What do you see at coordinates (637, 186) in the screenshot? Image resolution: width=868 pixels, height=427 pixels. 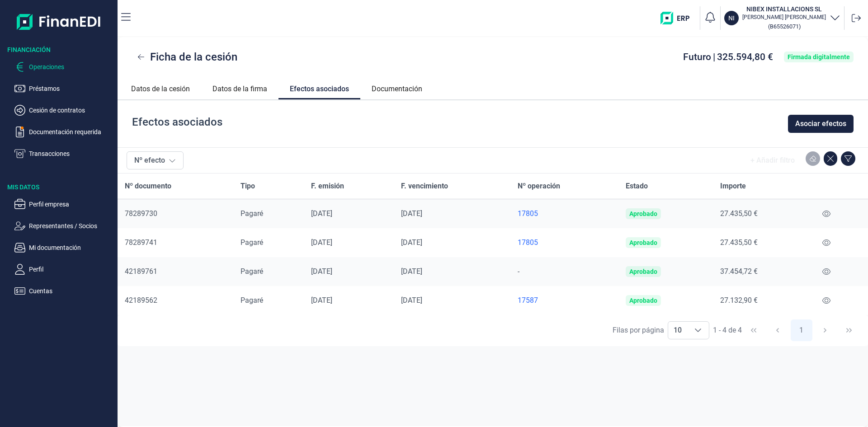 I see `span: Estado` at bounding box center [637, 186].